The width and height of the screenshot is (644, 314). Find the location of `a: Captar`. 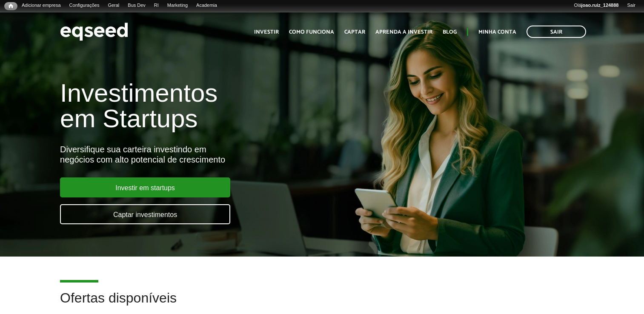

a: Captar is located at coordinates (355, 32).